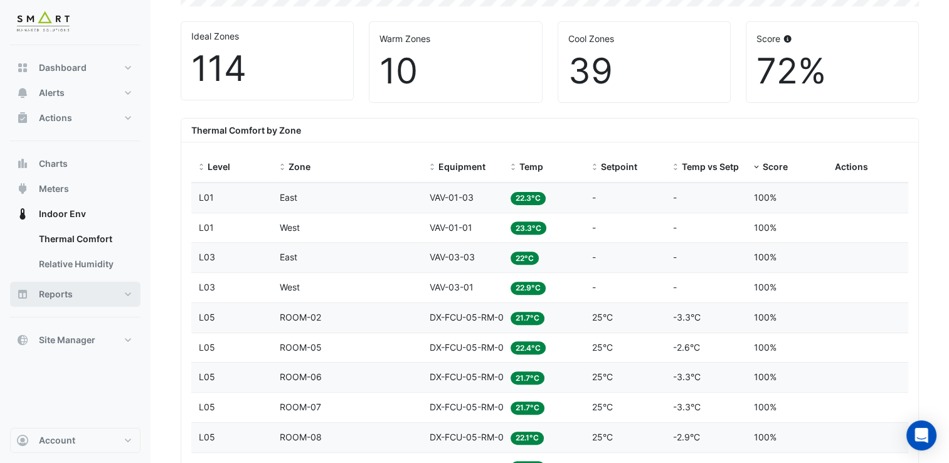 This screenshot has width=949, height=463. Describe the element at coordinates (524, 258) in the screenshot. I see `span: 22°C` at that location.